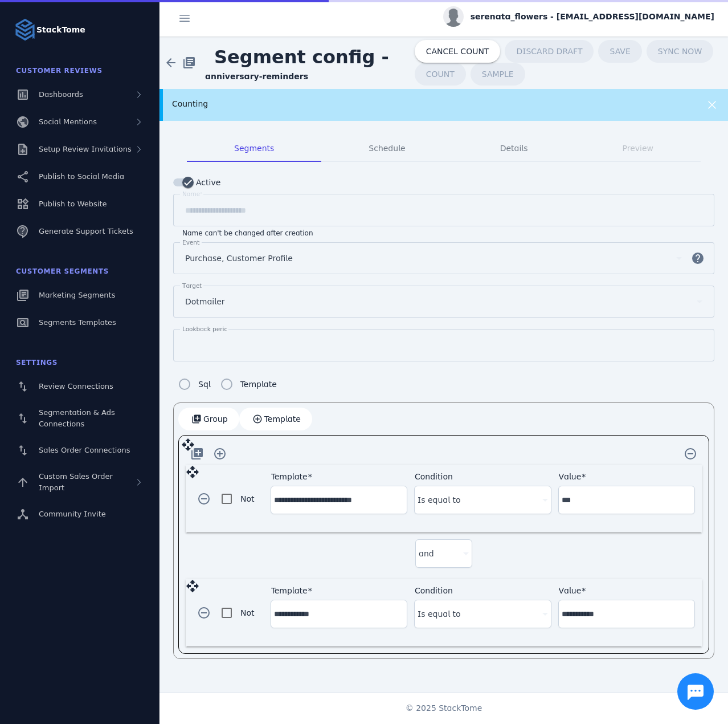  What do you see at coordinates (73, 513) in the screenshot?
I see `span: Community Invite` at bounding box center [73, 513].